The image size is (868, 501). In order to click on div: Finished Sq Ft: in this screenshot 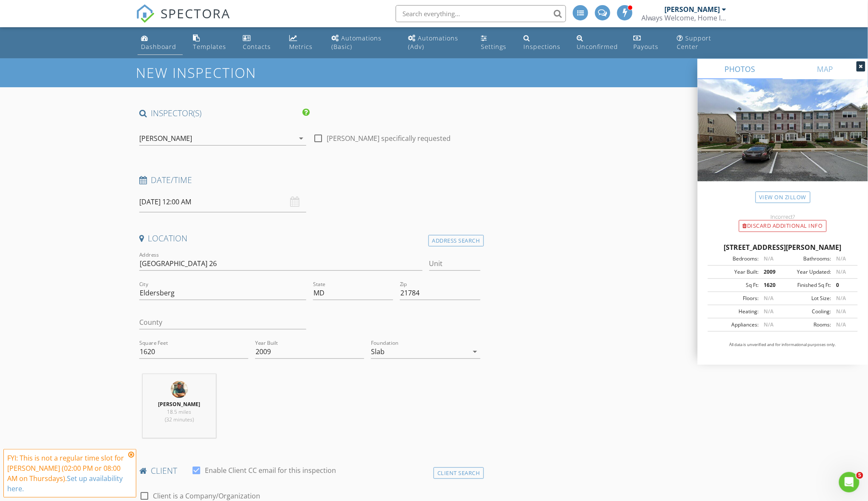, I will do `click(807, 285)`.